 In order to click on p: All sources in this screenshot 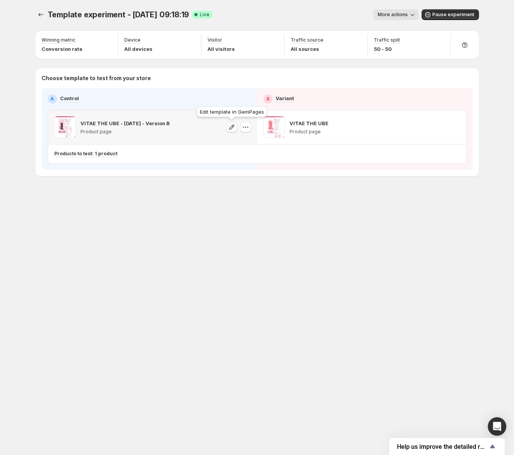, I will do `click(307, 49)`.